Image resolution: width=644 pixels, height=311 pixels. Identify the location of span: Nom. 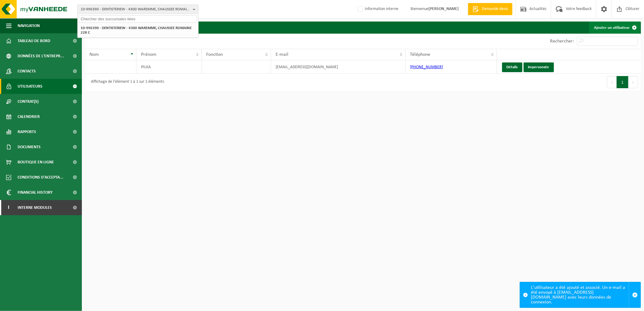
(94, 54).